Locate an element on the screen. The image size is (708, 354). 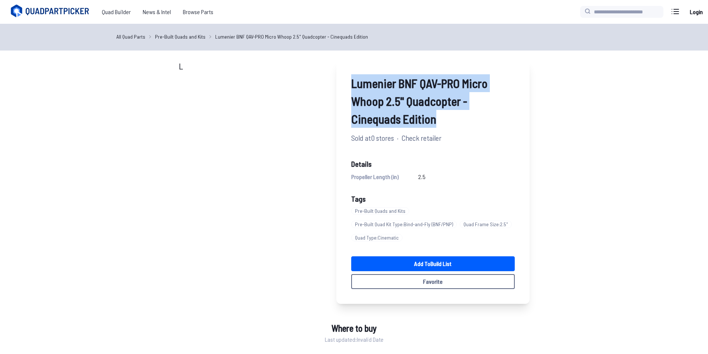
span: Propeller Length (in) is located at coordinates (375, 177).